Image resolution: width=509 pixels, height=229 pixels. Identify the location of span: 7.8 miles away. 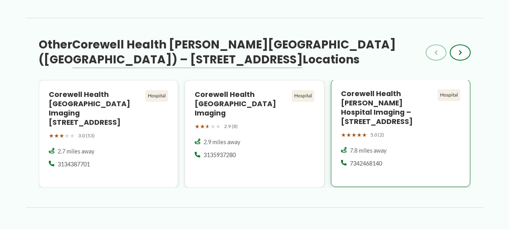
(368, 150).